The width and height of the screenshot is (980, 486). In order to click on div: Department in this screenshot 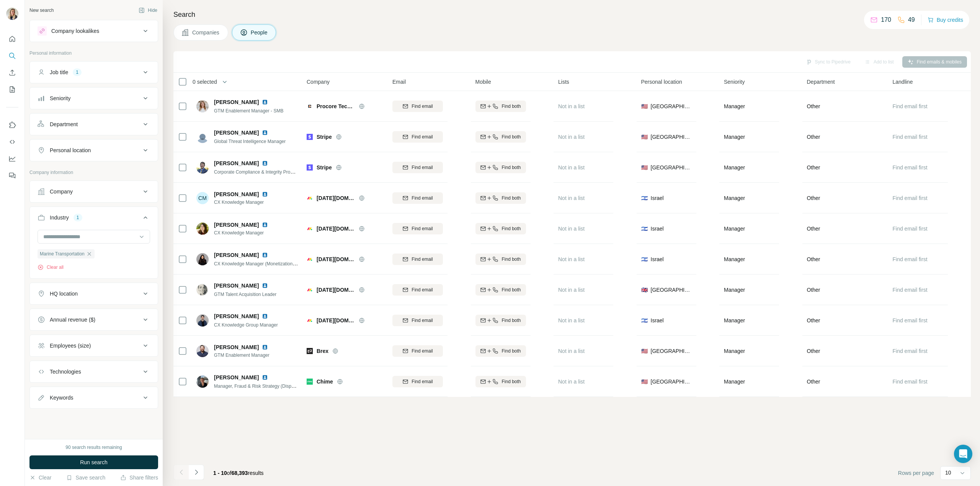, I will do `click(63, 124)`.